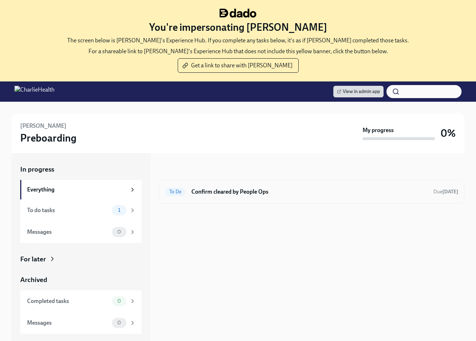  Describe the element at coordinates (446, 191) in the screenshot. I see `span: Due` at that location.